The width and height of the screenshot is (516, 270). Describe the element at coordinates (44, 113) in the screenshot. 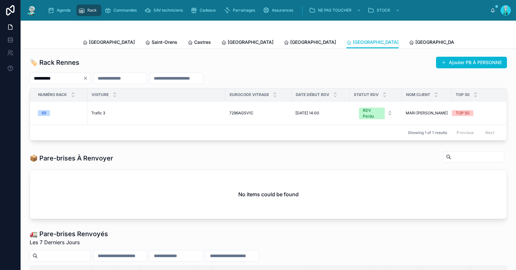

I see `div: 69` at that location.